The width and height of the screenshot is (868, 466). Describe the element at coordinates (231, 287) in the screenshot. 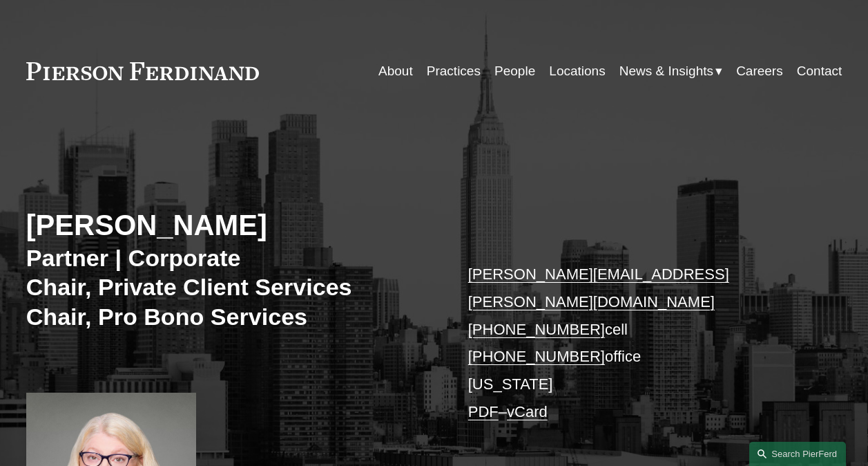

I see `h3: Partner | Corporate Chair, Private Client Services Chair, Pro Bono Services` at that location.